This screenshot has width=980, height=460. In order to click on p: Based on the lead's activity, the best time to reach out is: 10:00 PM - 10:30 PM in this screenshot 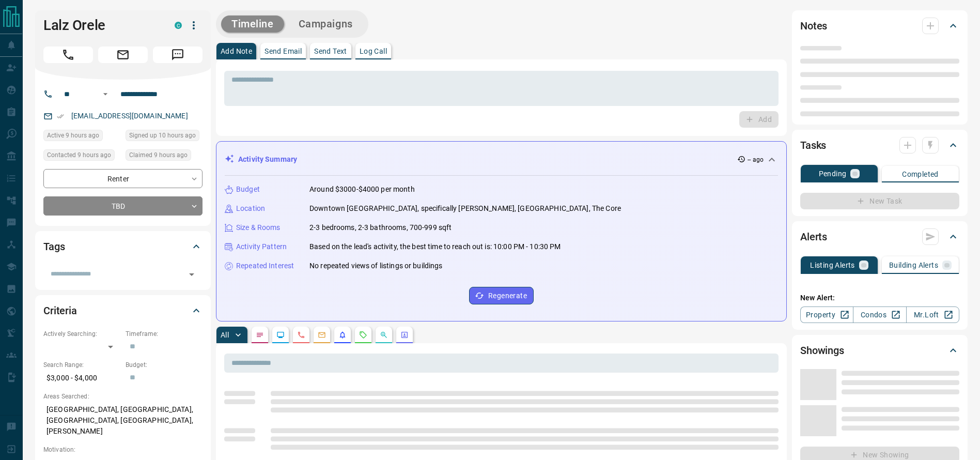, I will do `click(435, 246)`.